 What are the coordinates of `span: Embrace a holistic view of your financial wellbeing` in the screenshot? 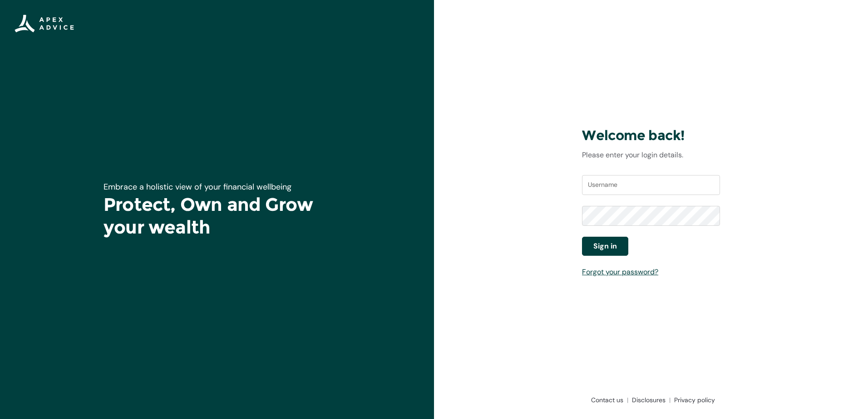 It's located at (198, 187).